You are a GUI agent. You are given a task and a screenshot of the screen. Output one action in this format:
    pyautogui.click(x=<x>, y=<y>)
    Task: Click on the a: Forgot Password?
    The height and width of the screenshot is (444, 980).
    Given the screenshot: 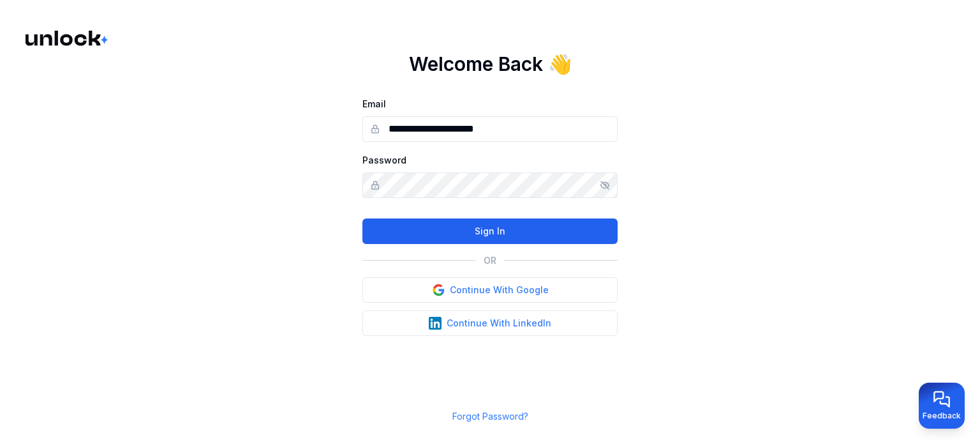 What is the action you would take?
    pyautogui.click(x=490, y=416)
    